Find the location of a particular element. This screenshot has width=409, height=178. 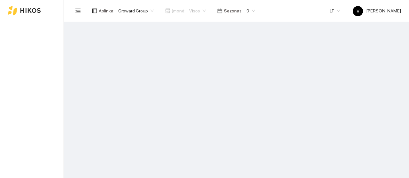

span: Groward Group is located at coordinates (136, 11).